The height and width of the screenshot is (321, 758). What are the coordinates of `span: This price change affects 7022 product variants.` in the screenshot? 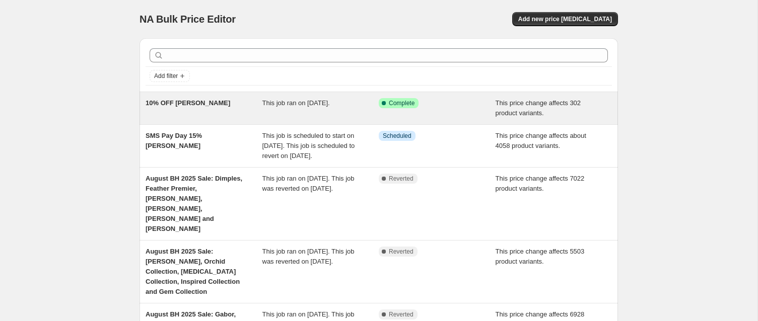 It's located at (540, 183).